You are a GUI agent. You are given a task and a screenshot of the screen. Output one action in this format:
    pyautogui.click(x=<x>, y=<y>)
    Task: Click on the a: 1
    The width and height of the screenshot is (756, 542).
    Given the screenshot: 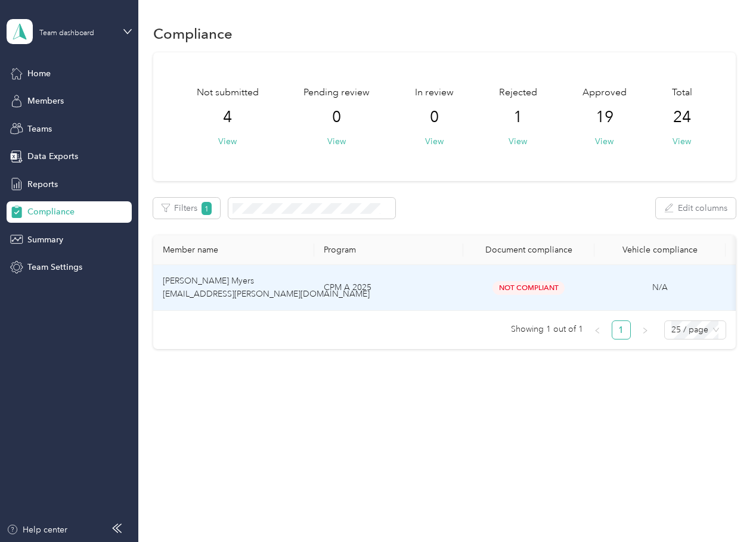 What is the action you would take?
    pyautogui.click(x=621, y=330)
    